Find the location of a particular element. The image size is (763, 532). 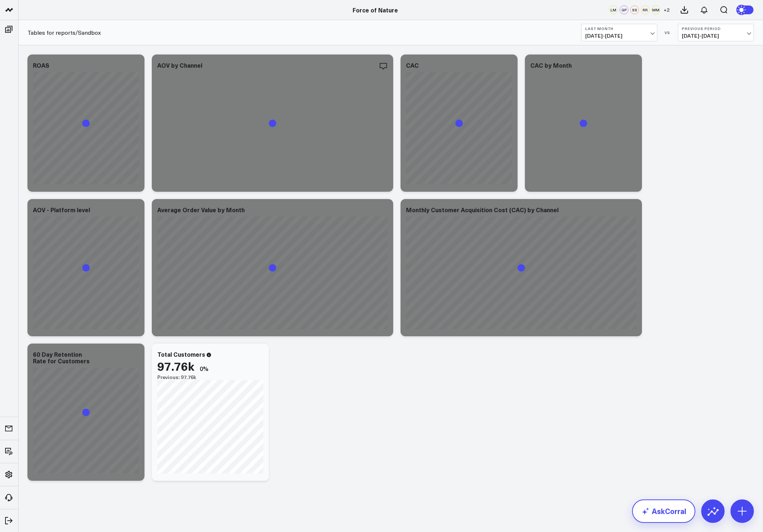

div: MM is located at coordinates (656, 10).